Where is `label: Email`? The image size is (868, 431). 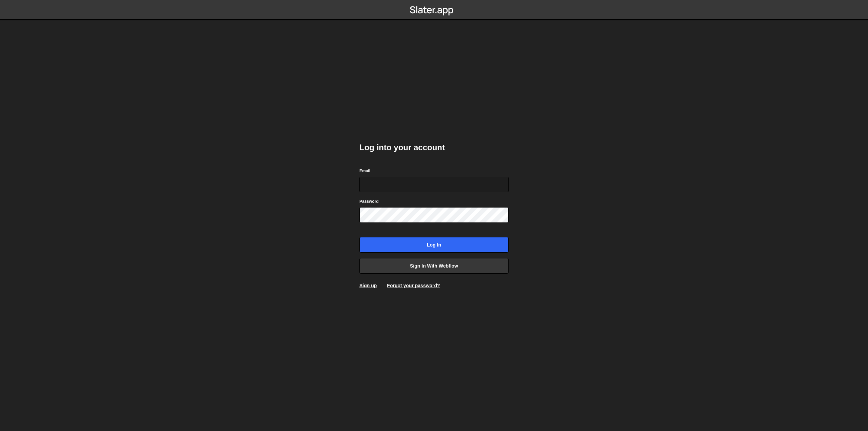
label: Email is located at coordinates (365, 171).